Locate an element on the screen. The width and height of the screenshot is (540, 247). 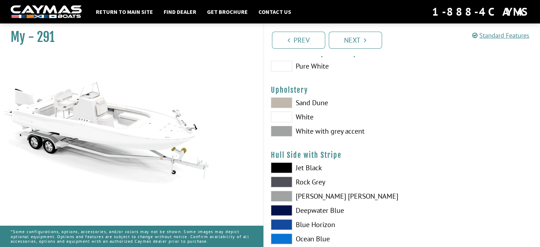
label: White is located at coordinates (332, 117).